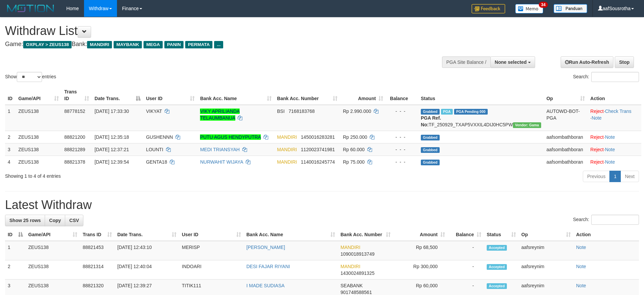  Describe the element at coordinates (153, 45) in the screenshot. I see `span: MEGA` at that location.